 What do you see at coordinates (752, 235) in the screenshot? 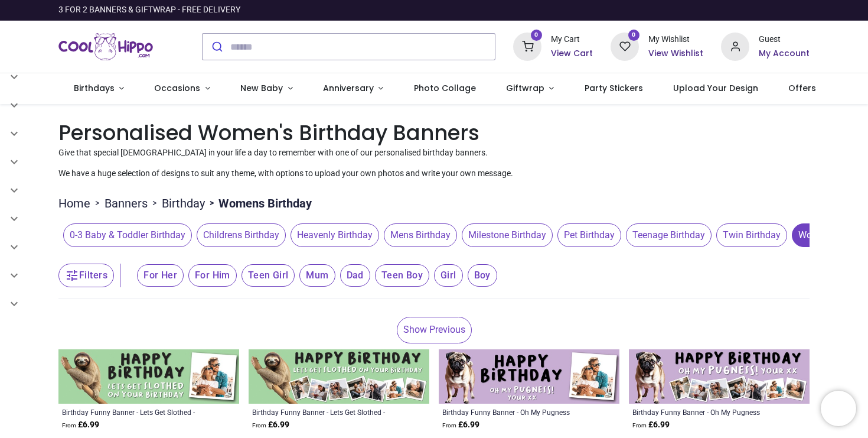
I see `span: Twin Birthday` at bounding box center [752, 235].